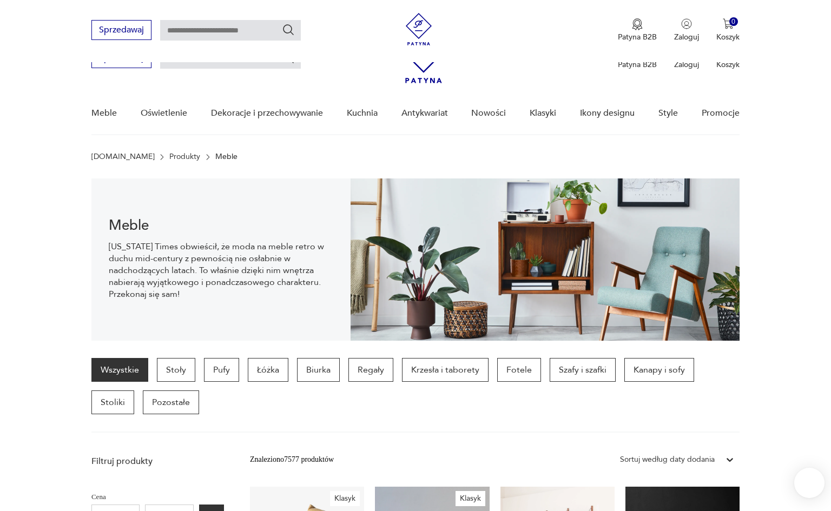 This screenshot has height=511, width=831. Describe the element at coordinates (659, 370) in the screenshot. I see `a: Kanapy i sofy` at that location.